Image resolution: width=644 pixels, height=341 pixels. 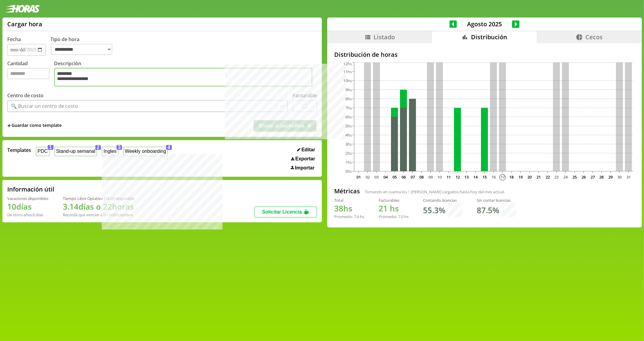 What do you see at coordinates (31, 74) in the screenshot?
I see `label: Cantidad` at bounding box center [31, 74].